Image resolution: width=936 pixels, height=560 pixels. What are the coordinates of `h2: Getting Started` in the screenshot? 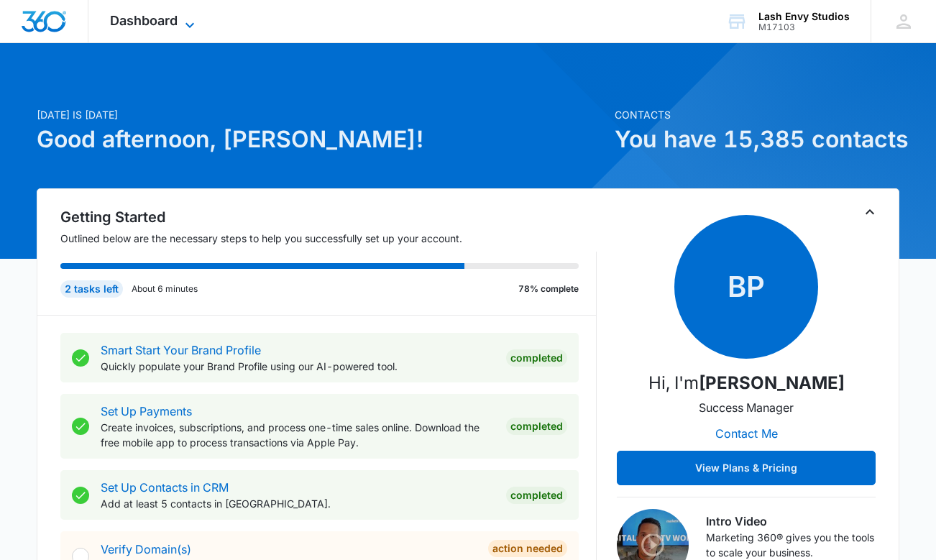 It's located at (328, 217).